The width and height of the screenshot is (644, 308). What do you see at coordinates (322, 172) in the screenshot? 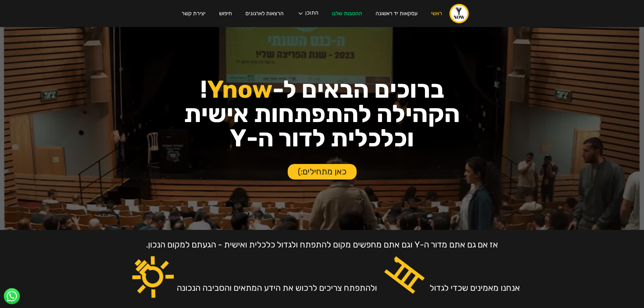
I see `a: כאן מתחילים:)` at bounding box center [322, 172].